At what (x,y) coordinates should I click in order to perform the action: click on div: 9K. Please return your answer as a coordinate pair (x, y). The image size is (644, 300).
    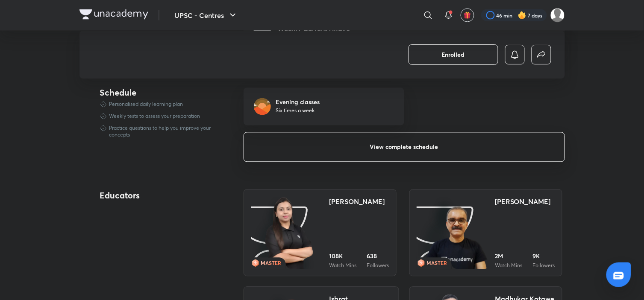
    Looking at the image, I should click on (544, 256).